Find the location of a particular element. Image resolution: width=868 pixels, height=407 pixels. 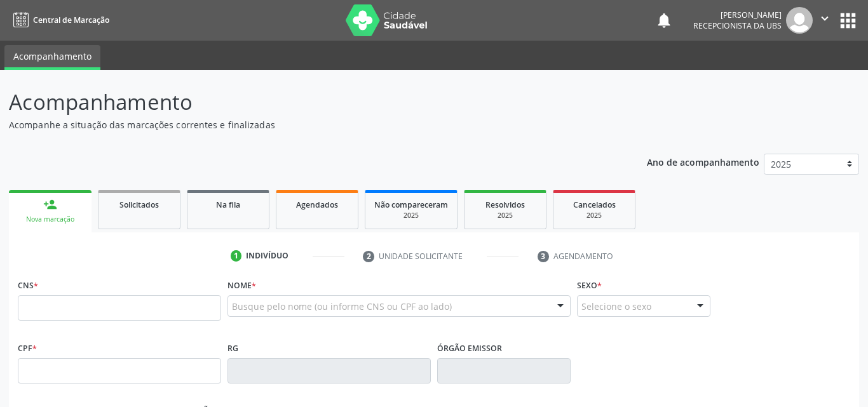

div: 1 is located at coordinates (236, 256).